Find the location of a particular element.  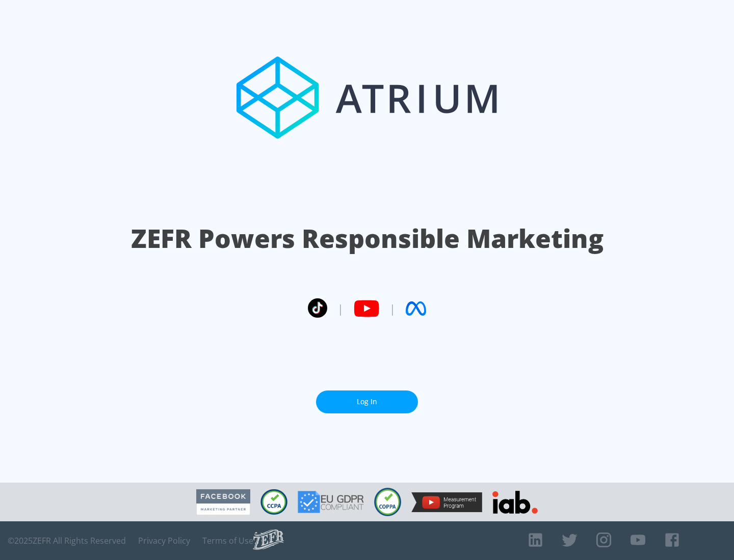

a: Terms of Use is located at coordinates (228, 541).